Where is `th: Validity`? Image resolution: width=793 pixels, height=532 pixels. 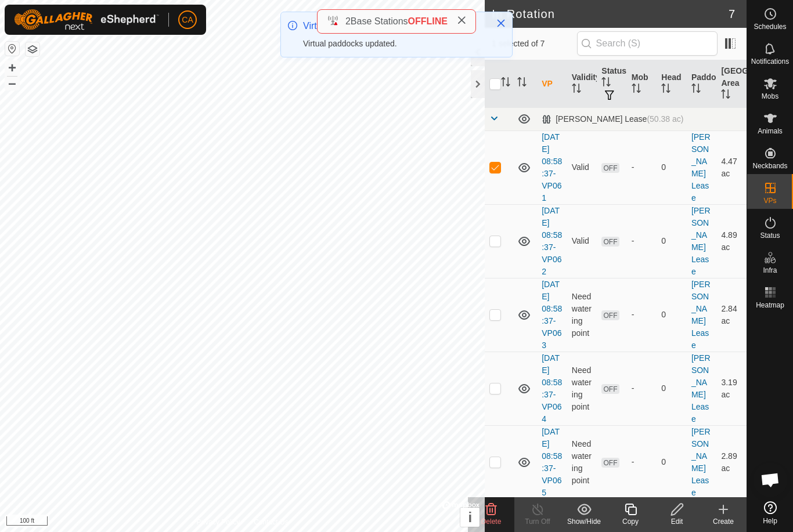 th: Validity is located at coordinates (582, 84).